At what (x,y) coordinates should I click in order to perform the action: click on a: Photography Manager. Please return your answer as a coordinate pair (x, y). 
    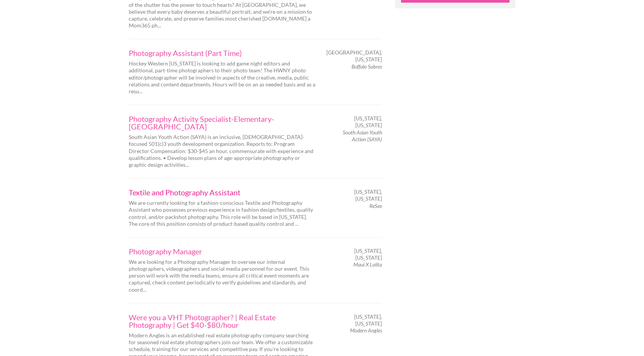
    Looking at the image, I should click on (222, 252).